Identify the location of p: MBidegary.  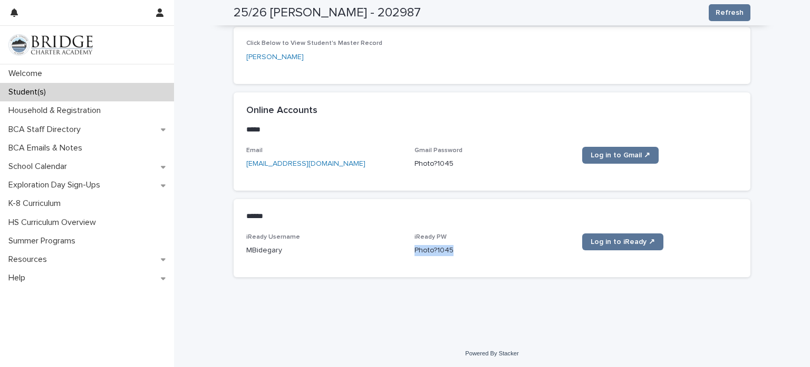
(324, 250).